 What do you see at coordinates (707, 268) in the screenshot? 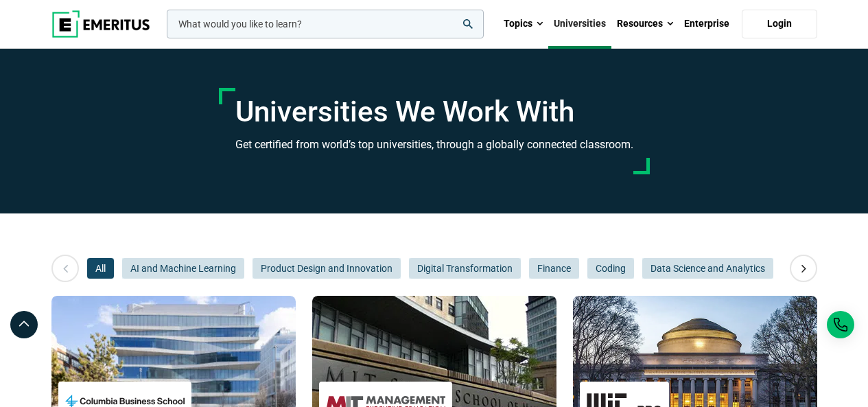
I see `span: Data Science and Analytics` at bounding box center [707, 268].